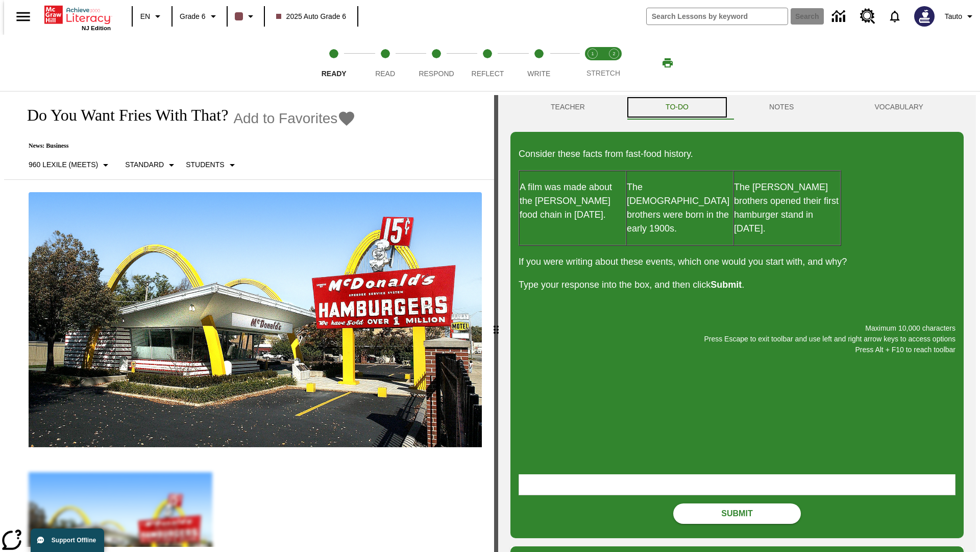 This screenshot has width=980, height=552. Describe the element at coordinates (614, 63) in the screenshot. I see `button: Stretch Respond step 2 of 2` at that location.